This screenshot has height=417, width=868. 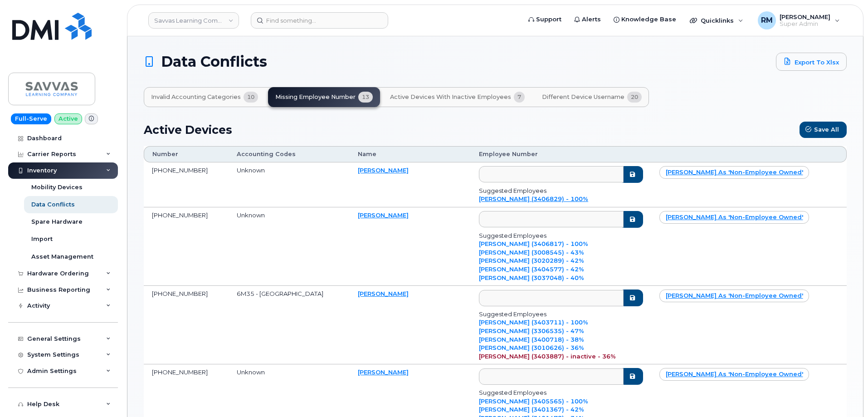 What do you see at coordinates (826, 129) in the screenshot?
I see `span: Save All` at bounding box center [826, 129].